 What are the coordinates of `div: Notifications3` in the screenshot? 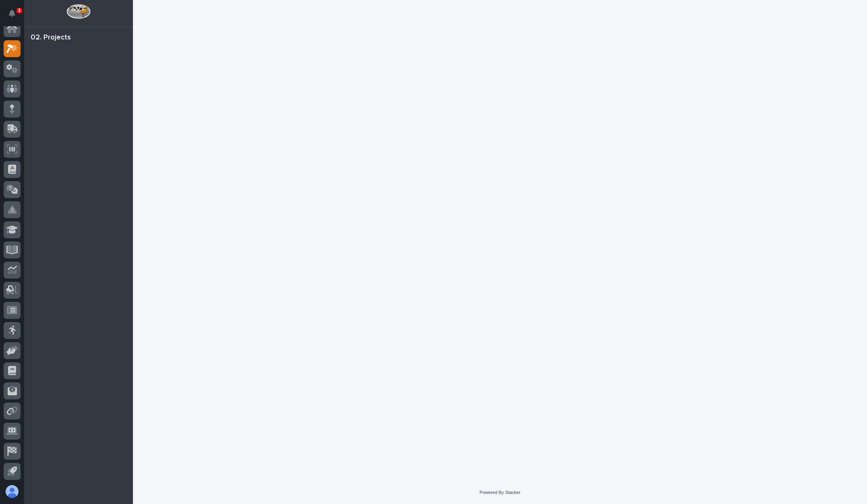 It's located at (15, 16).